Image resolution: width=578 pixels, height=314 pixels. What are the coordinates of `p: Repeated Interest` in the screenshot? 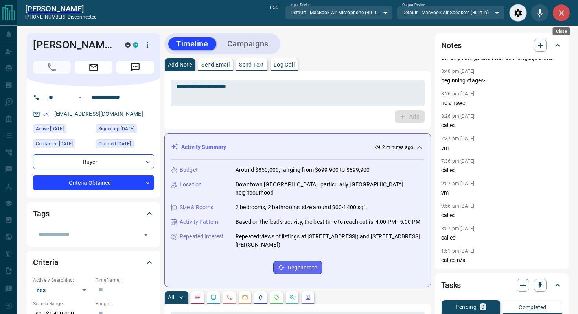 It's located at (202, 236).